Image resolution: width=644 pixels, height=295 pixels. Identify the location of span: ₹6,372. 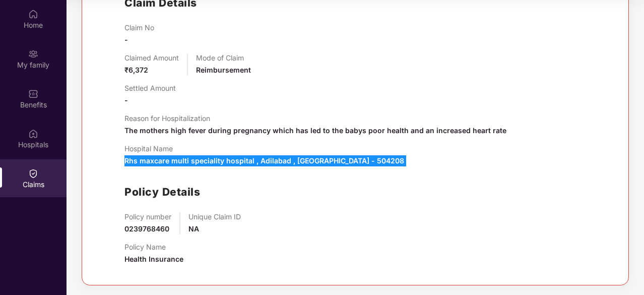
(136, 70).